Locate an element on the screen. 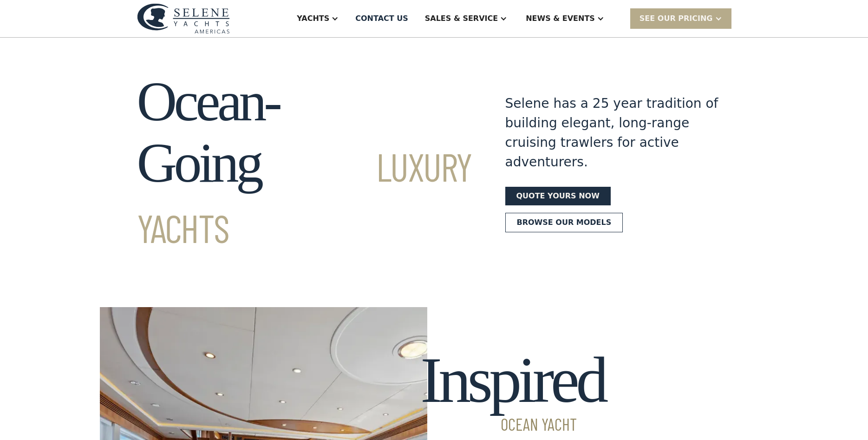 The height and width of the screenshot is (440, 868). a: Quote yours now is located at coordinates (558, 196).